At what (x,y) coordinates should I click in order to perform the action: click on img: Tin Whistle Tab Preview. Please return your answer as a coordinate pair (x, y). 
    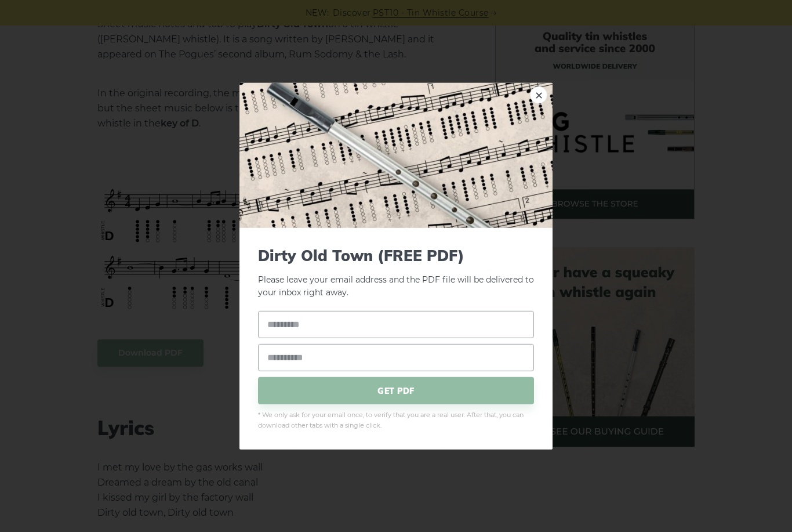
    Looking at the image, I should click on (396, 155).